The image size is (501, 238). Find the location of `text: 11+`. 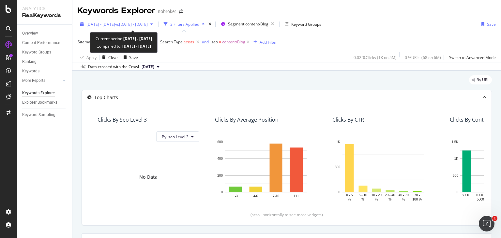

text: 11+ is located at coordinates (296, 196).